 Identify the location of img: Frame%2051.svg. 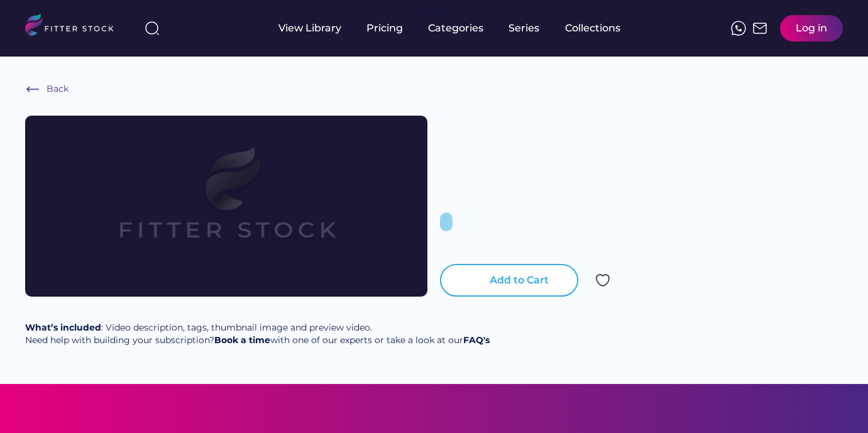
(760, 28).